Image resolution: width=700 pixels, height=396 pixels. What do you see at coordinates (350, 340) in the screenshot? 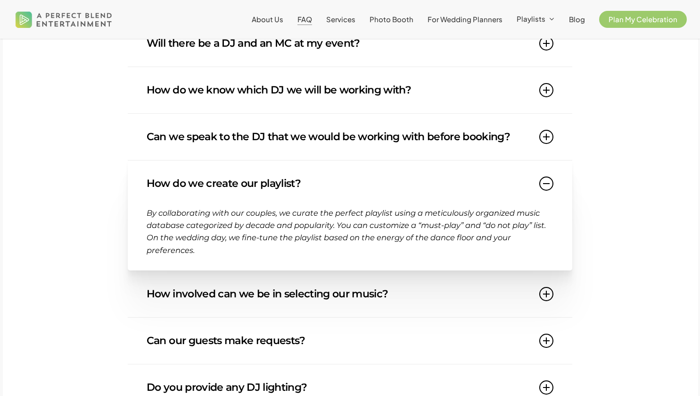
I see `a: Can our guests make requests?` at bounding box center [350, 340].